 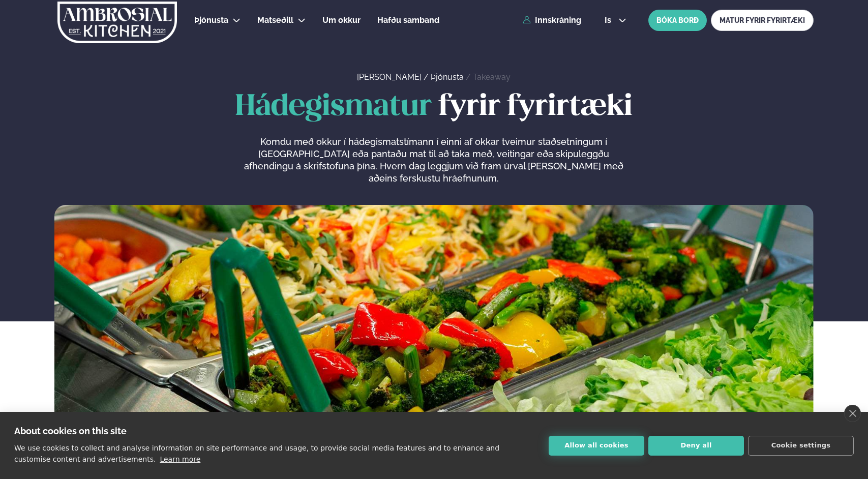 I want to click on h1: fyrir fyrirtæki, so click(x=434, y=107).